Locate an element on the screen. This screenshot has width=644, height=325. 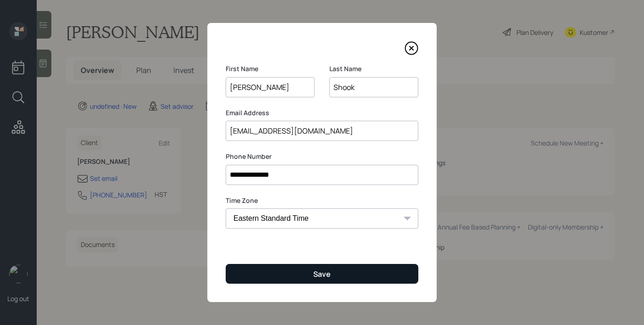
button: Save is located at coordinates (322, 273).